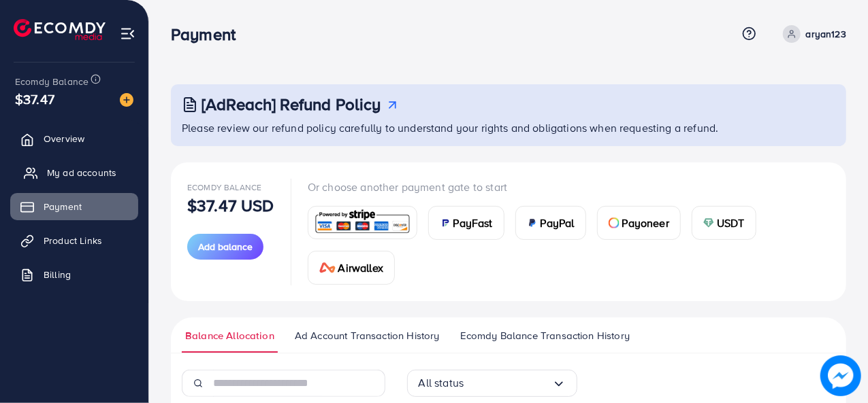 This screenshot has width=868, height=403. What do you see at coordinates (57, 275) in the screenshot?
I see `span: Billing` at bounding box center [57, 275].